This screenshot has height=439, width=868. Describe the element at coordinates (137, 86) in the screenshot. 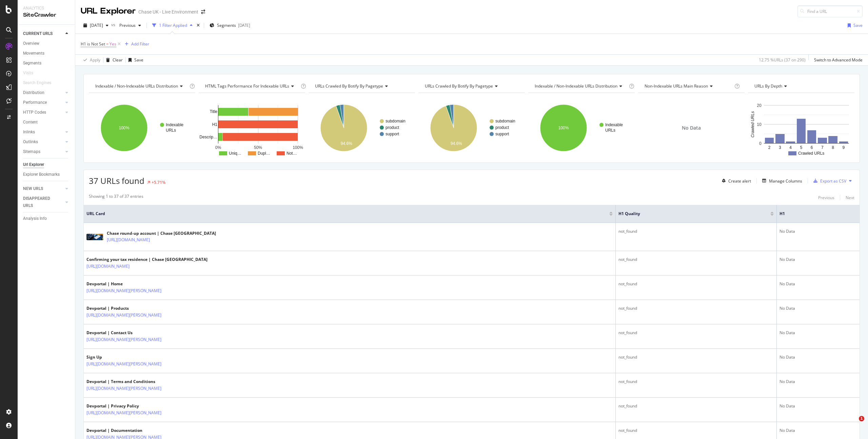

I see `span: Indexable / Non-Indexable URLs distribution` at that location.